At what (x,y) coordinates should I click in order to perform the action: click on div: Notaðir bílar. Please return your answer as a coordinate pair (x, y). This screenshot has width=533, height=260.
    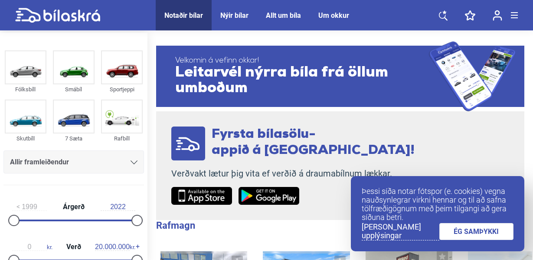
    Looking at the image, I should click on (184, 15).